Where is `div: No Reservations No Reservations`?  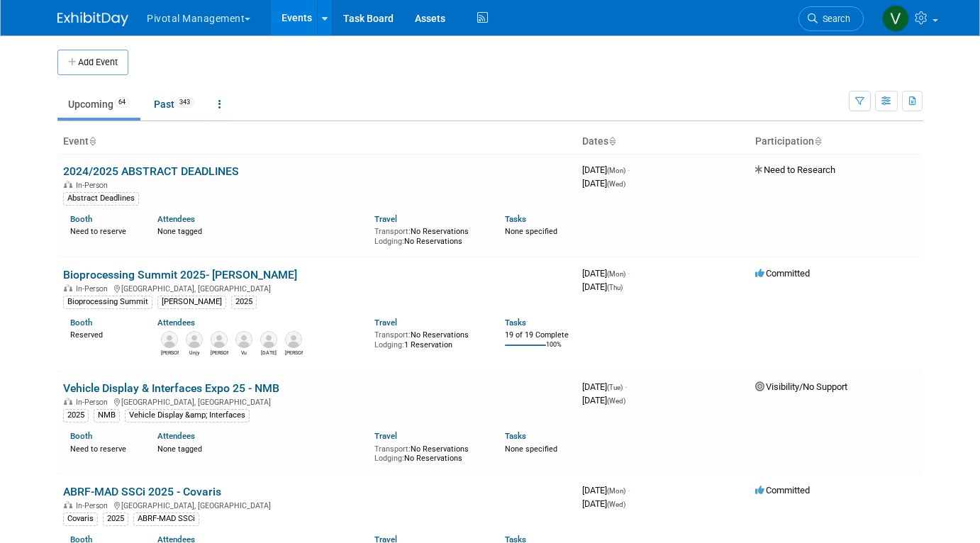
div: No Reservations No Reservations is located at coordinates (429, 452).